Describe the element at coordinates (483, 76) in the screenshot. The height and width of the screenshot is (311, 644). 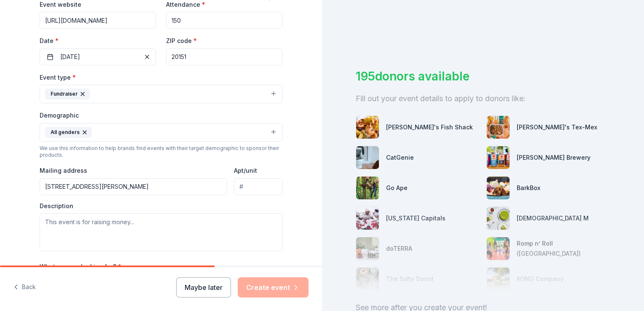
I see `div: 195 donors available` at that location.